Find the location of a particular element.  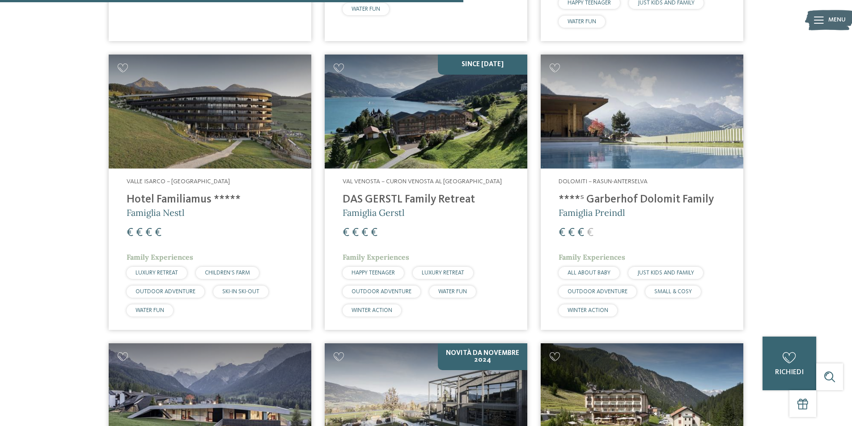

span: SMALL & COSY is located at coordinates (673, 292).